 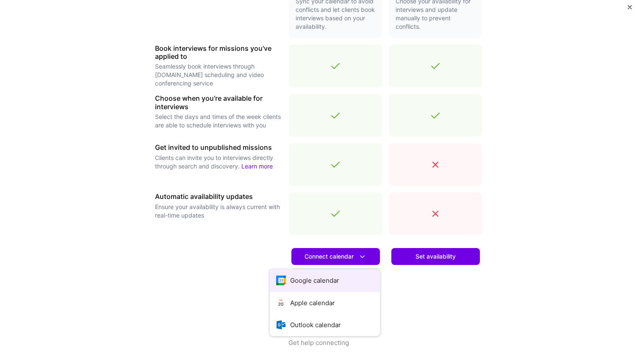 What do you see at coordinates (281, 280) in the screenshot?
I see `i: icon Google` at bounding box center [281, 280].